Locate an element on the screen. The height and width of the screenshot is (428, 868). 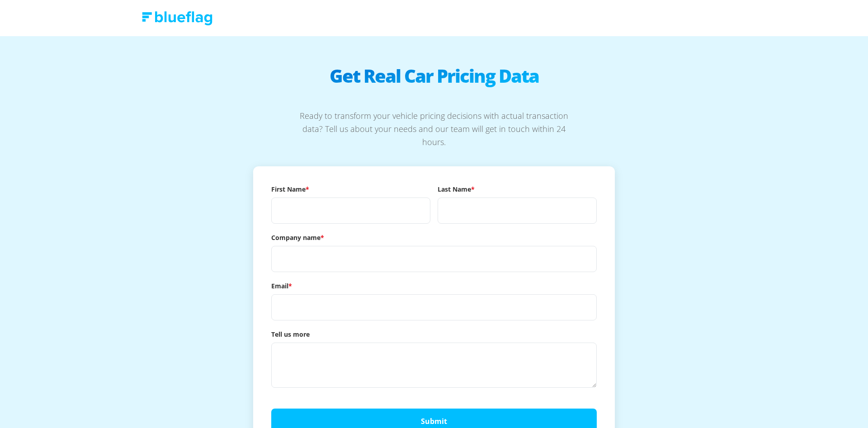
span: First Name is located at coordinates (288, 189).